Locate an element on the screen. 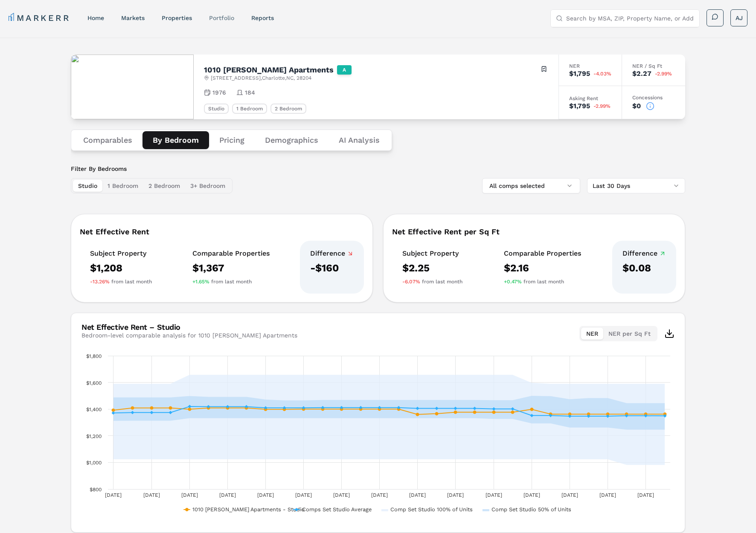  path: Monday, 28 Jul 2025, 1,411.33. Comps Set Studio Average. is located at coordinates (380, 408).